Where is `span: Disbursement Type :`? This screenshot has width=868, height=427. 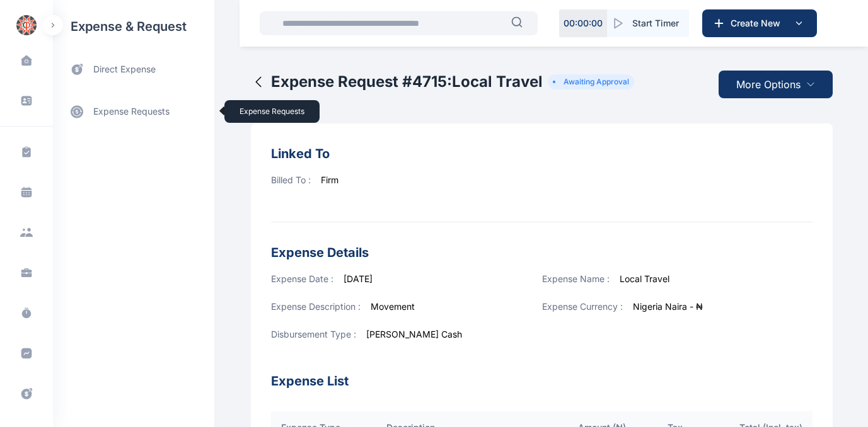 span: Disbursement Type : is located at coordinates (313, 334).